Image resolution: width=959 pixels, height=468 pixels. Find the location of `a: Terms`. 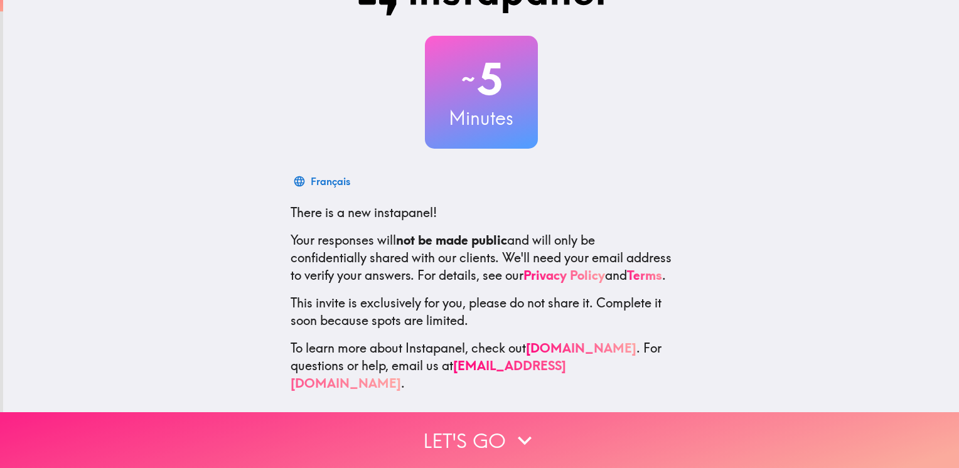

a: Terms is located at coordinates (644, 275).